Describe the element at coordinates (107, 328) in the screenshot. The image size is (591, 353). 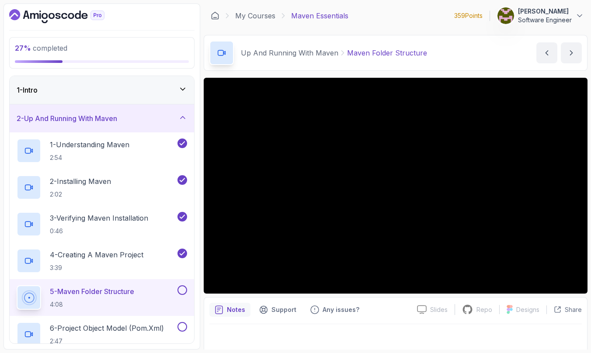
I see `p: 6 - Project Object Model (pom.xml)` at that location.